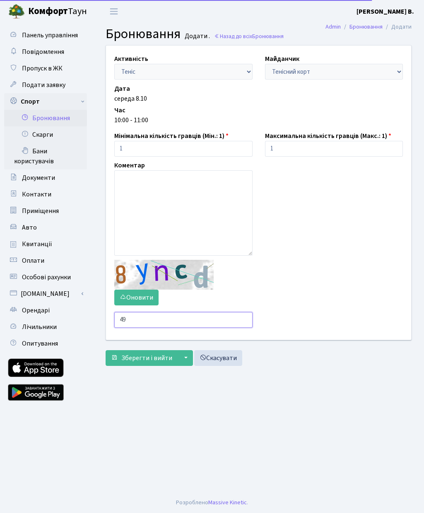 Image resolution: width=424 pixels, height=513 pixels. Describe the element at coordinates (46, 35) in the screenshot. I see `a: Панель управління` at that location.